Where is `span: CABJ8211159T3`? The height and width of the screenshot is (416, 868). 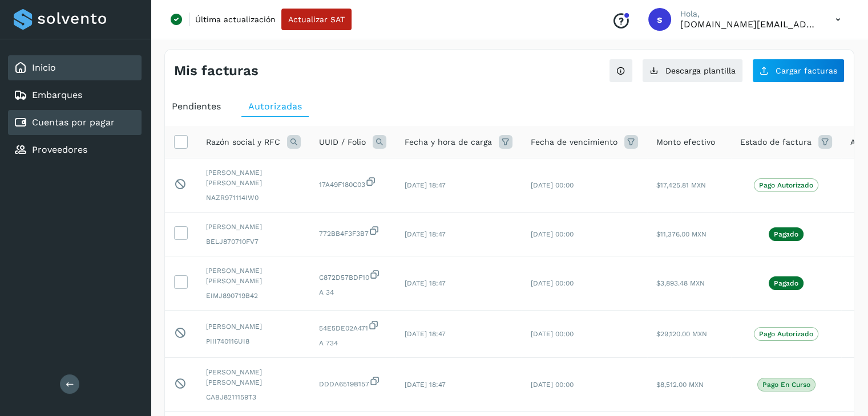
span: CABJ8211159T3 is located at coordinates (253, 397).